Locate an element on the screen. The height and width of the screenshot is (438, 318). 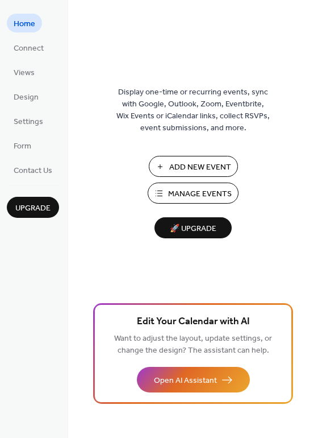
span: Add New Event is located at coordinates (200, 167).